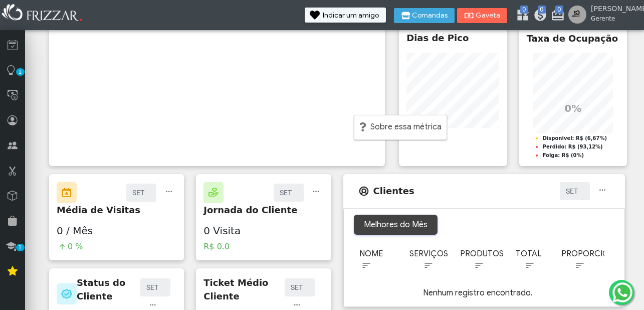 The image size is (644, 310). What do you see at coordinates (424, 15) in the screenshot?
I see `button: Comandas` at bounding box center [424, 15].